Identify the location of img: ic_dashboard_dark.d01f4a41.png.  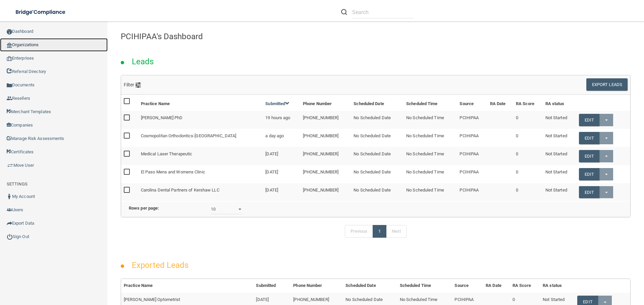
(10, 32).